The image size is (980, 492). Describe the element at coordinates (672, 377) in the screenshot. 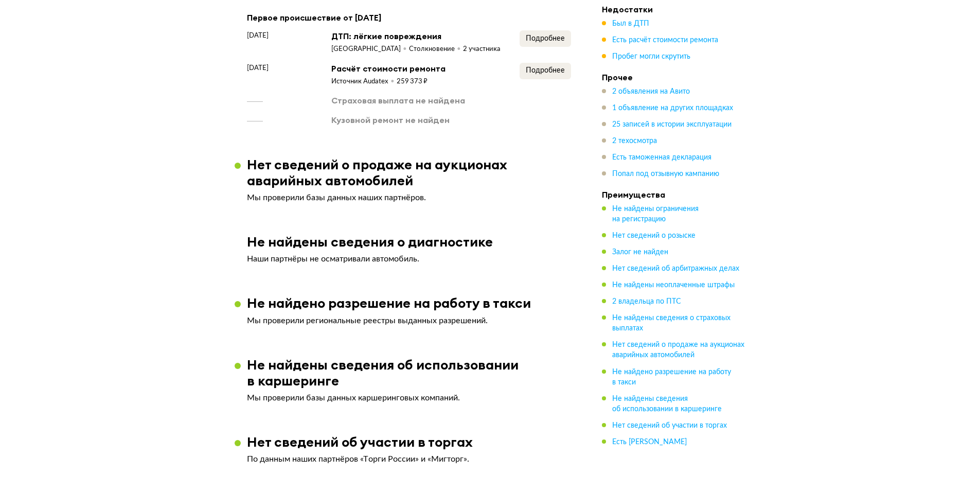

I see `span: Не найдено разрешение на работу в такси` at that location.